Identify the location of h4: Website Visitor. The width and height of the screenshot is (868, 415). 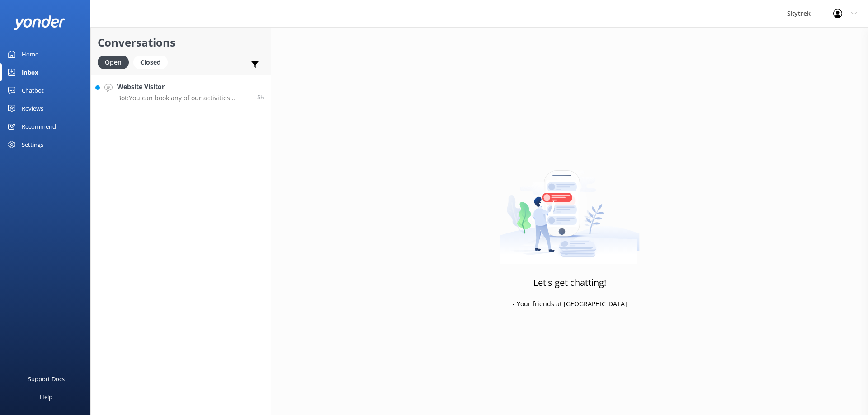
(183, 87).